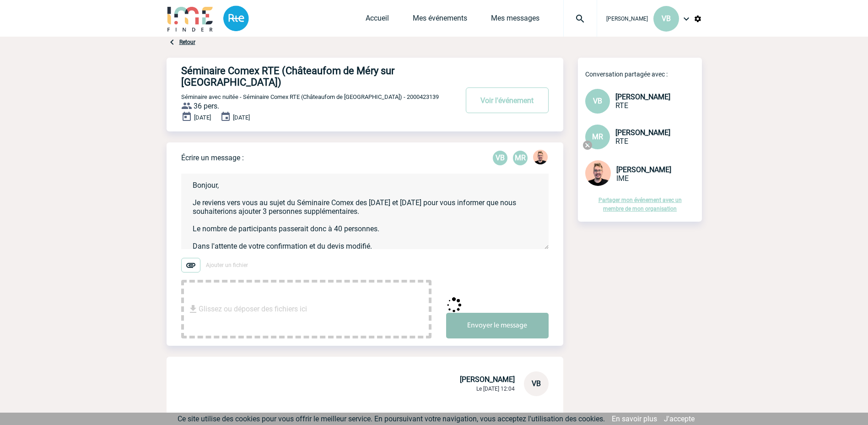 The width and height of the screenshot is (868, 425). I want to click on div: Valérie BACHELOT, so click(500, 158).